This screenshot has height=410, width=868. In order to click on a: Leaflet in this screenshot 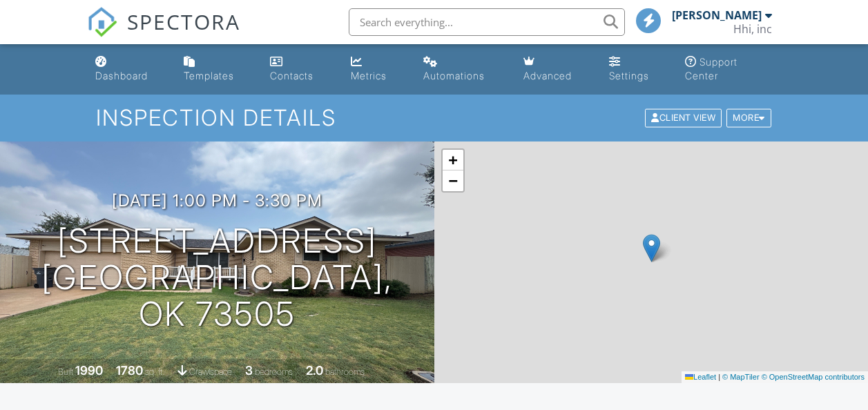, I will do `click(700, 377)`.